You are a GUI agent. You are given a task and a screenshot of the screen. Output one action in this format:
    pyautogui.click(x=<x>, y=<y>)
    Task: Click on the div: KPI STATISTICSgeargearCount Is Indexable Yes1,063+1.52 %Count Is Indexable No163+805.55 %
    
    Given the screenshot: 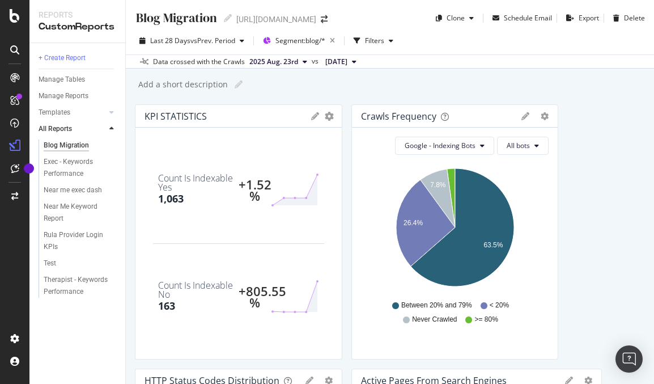 What is the action you would take?
    pyautogui.click(x=239, y=232)
    